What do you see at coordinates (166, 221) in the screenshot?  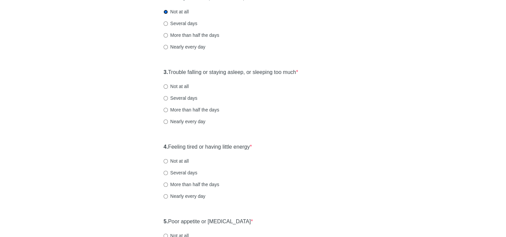 I see `strong: 5.` at bounding box center [166, 221].